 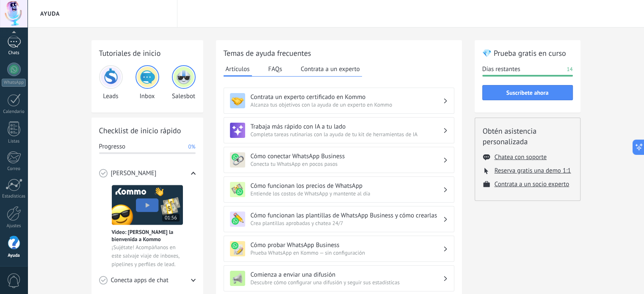 What do you see at coordinates (275, 69) in the screenshot?
I see `button: FAQs` at bounding box center [275, 69].